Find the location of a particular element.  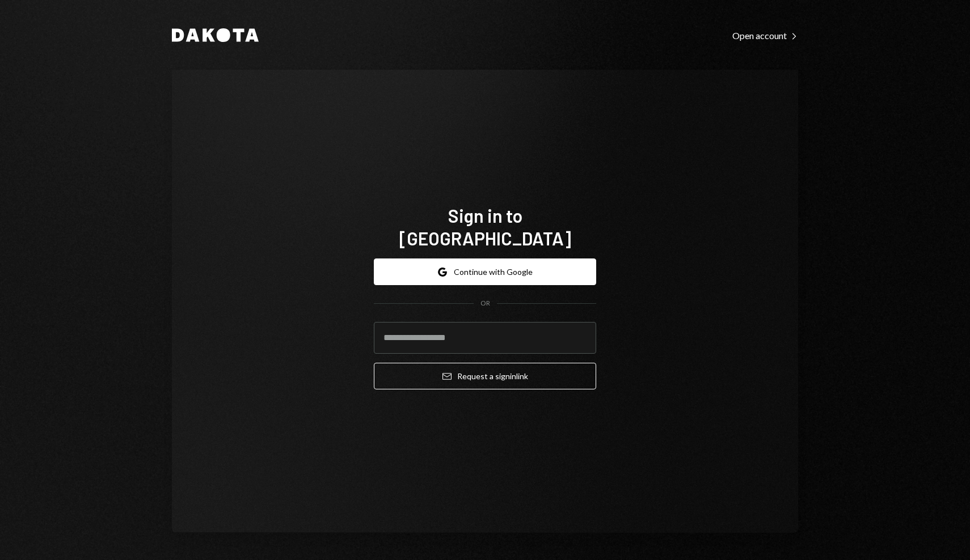

button: Continue with Google is located at coordinates (485, 271).